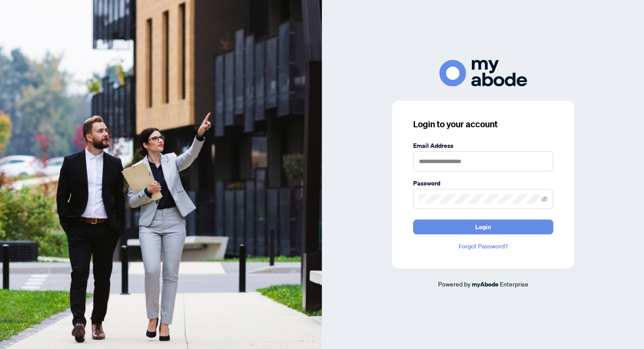  I want to click on a: Forgot Password?, so click(483, 246).